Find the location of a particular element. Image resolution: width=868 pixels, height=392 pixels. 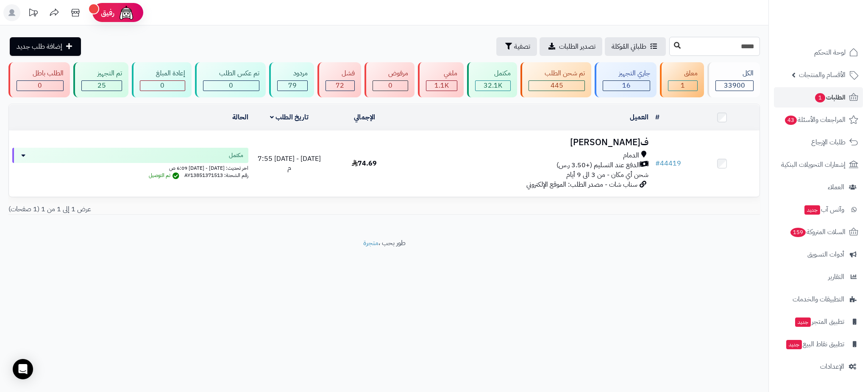

a: تم عكس الطلب 0 is located at coordinates (230, 79).